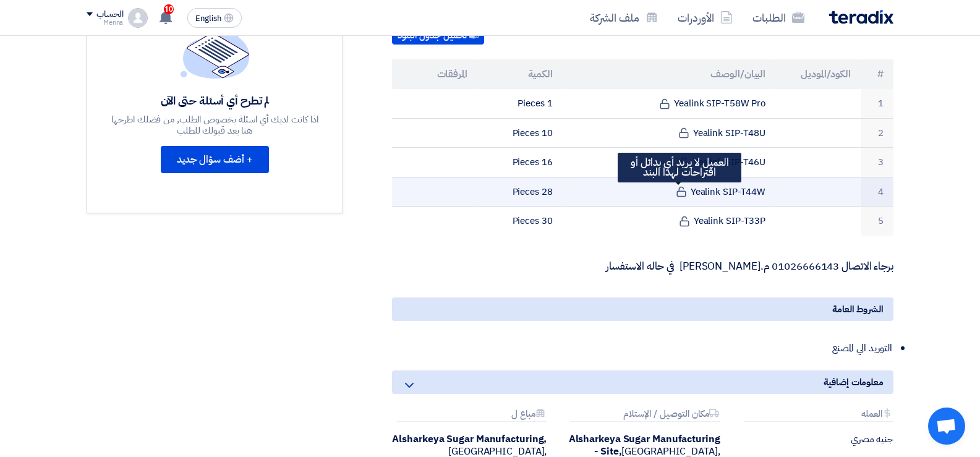 The image size is (980, 457). I want to click on div: جنيه مصري, so click(817, 439).